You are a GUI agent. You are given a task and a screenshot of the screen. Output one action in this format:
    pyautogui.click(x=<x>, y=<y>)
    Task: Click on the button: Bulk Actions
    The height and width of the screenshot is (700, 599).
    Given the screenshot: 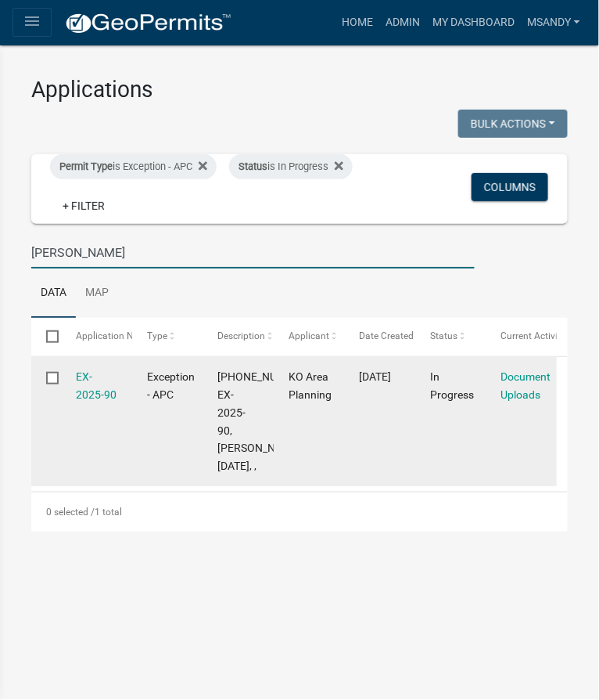 What is the action you would take?
    pyautogui.click(x=514, y=123)
    